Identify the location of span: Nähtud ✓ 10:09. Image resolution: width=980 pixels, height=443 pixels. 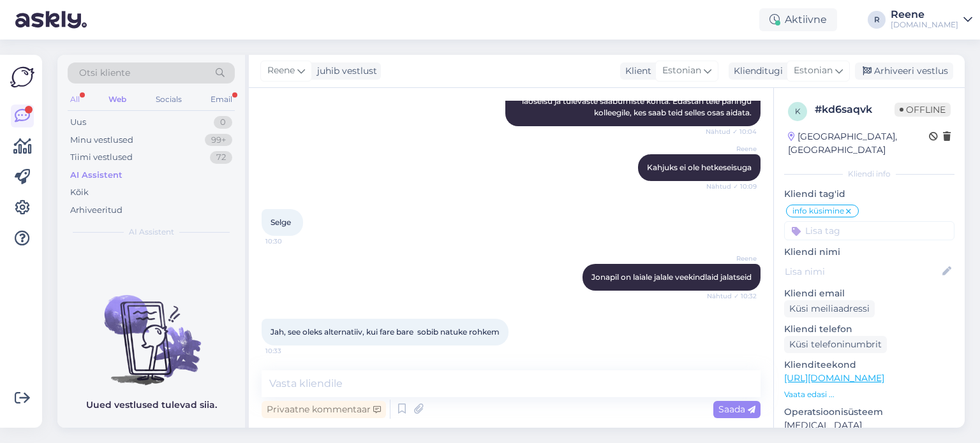
(731, 186).